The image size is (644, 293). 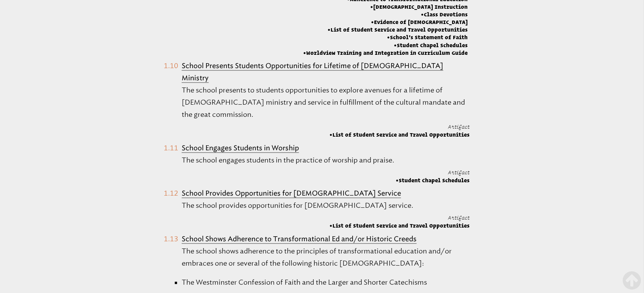 I want to click on b: School Engages Students in Worship, so click(x=240, y=148).